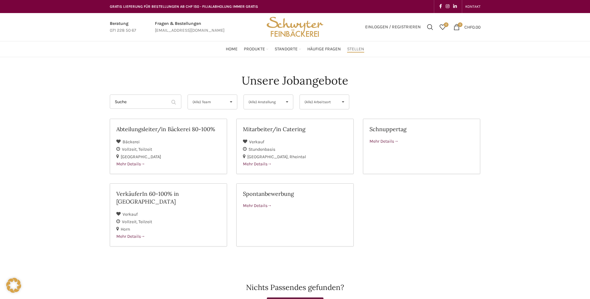 Image resolution: width=590 pixels, height=299 pixels. I want to click on a: Schnuppertag Mehr Details, so click(422, 147).